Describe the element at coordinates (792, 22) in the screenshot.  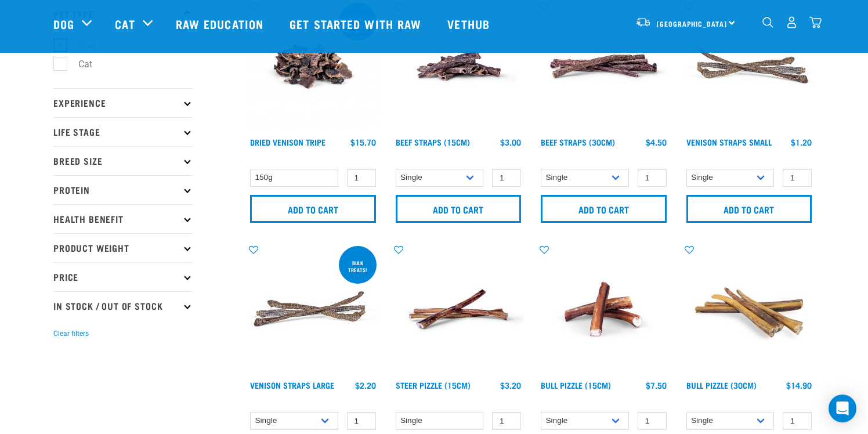
I see `img: user.png` at that location.